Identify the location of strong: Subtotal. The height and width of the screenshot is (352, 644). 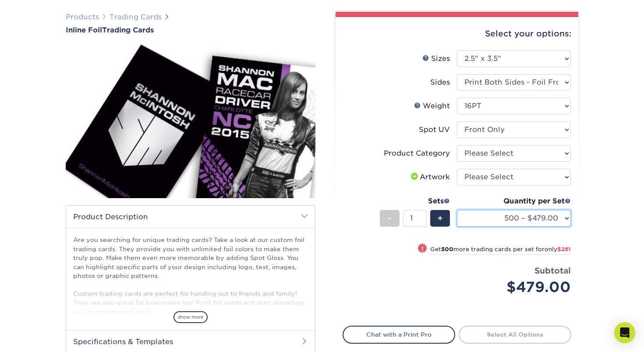
(552, 270).